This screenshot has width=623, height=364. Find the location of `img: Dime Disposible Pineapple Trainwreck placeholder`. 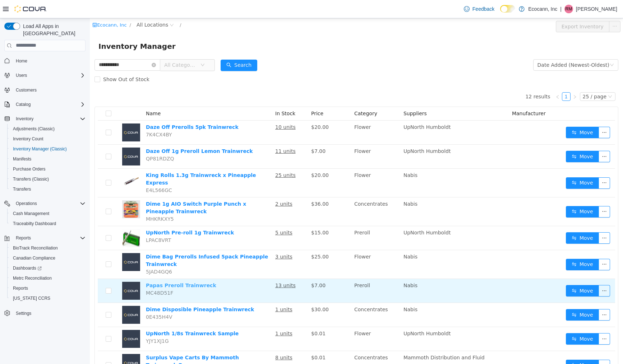

img: Dime Disposible Pineapple Trainwreck placeholder is located at coordinates (41, 296).